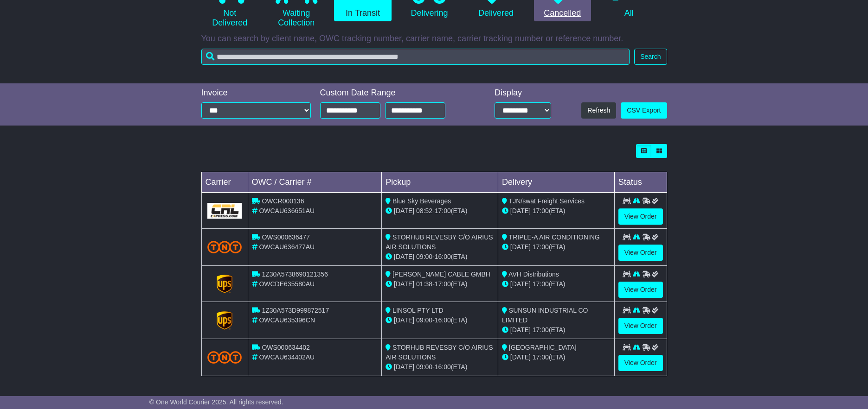 Image resolution: width=868 pixels, height=409 pixels. I want to click on span: SUNSUN INDUSTRIAL CO LIMITED, so click(545, 315).